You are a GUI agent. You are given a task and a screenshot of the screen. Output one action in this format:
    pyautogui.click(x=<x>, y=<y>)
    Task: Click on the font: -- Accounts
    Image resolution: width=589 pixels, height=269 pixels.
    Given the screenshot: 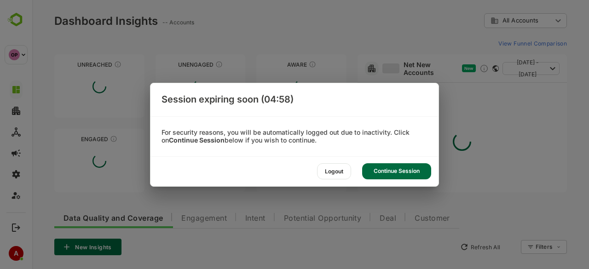 What is the action you would take?
    pyautogui.click(x=146, y=22)
    